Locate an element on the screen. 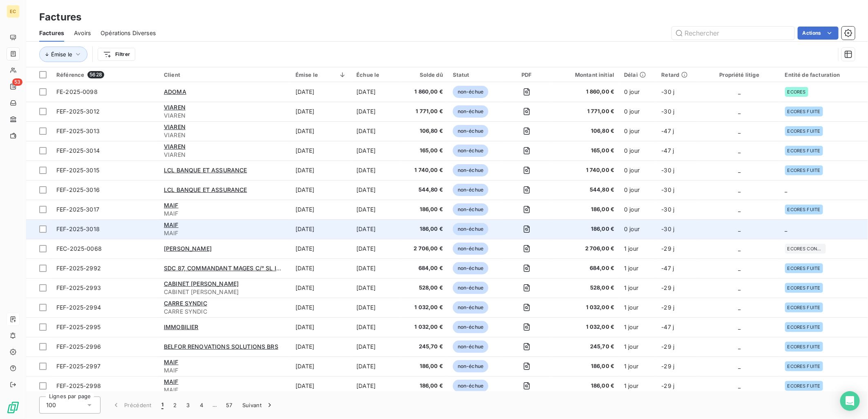 The image size is (868, 419). div: PDF is located at coordinates (526, 75).